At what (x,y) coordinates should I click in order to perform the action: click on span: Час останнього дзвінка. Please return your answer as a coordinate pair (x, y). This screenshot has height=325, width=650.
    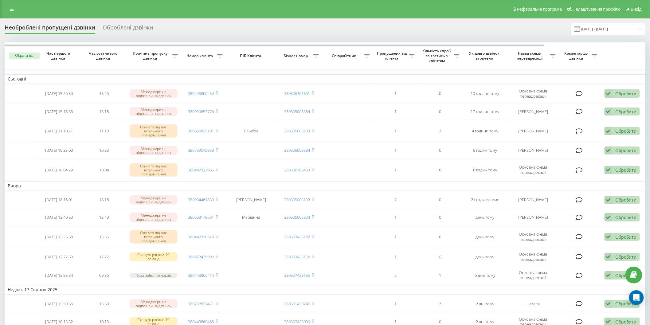
    Looking at the image, I should click on (104, 56).